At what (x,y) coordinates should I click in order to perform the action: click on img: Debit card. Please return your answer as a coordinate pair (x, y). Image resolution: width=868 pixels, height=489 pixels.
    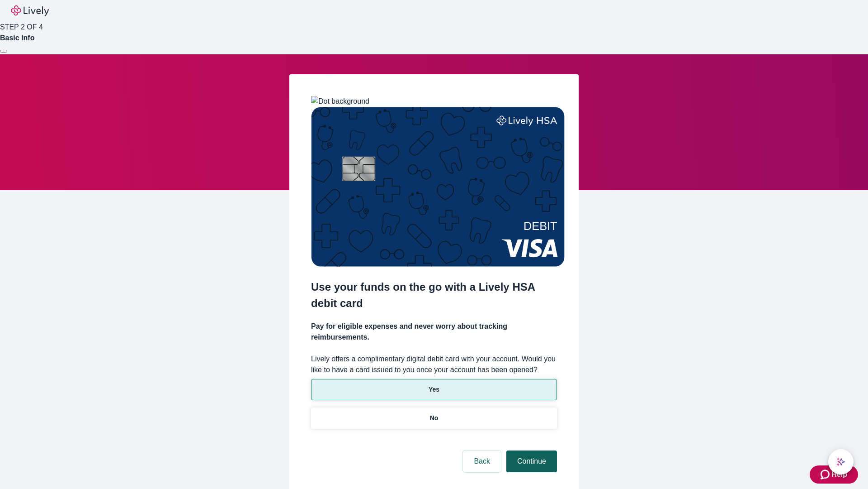
    Looking at the image, I should click on (437, 187).